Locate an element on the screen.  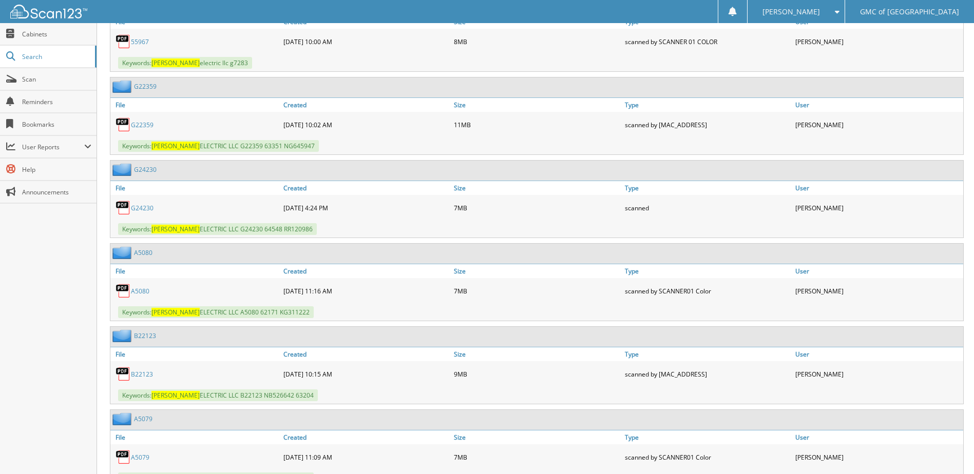
div: 11MB is located at coordinates (537, 125).